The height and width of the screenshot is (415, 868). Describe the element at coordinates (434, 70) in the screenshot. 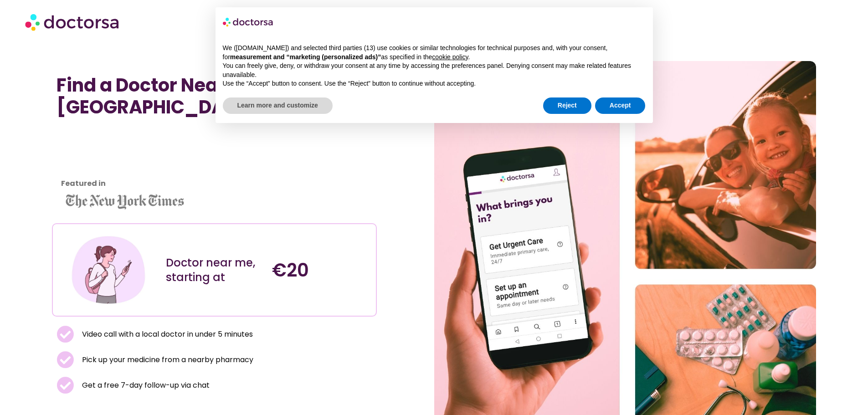

I see `p: You can freely give, deny, or withdraw your consent at any time by accessing the preferences pane...` at that location.